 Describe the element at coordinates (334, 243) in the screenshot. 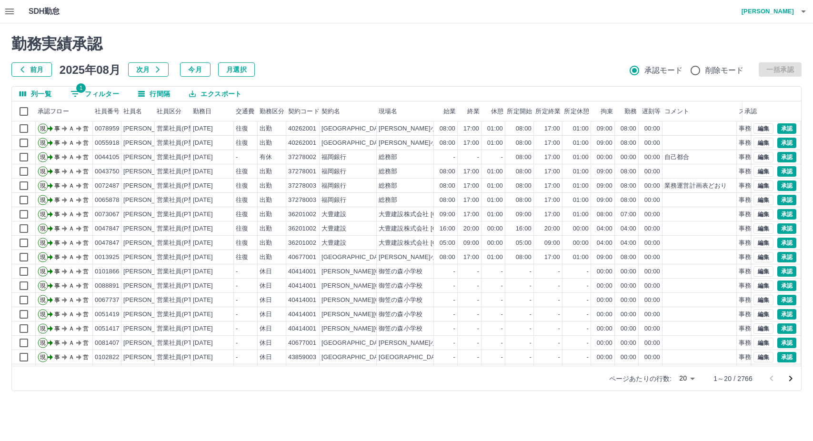

I see `div: 大豊建設` at that location.